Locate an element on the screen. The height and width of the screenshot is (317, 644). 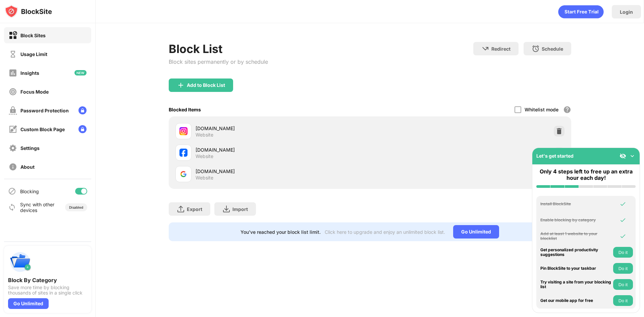
img: blocking-icon.svg is located at coordinates (12, 191).